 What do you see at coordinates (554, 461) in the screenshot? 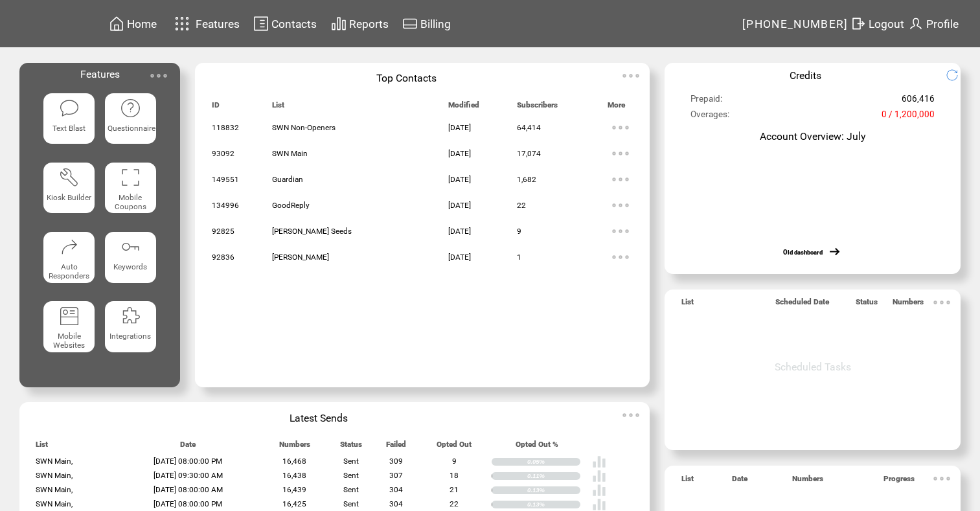
I see `div: 0.05%` at bounding box center [554, 461].